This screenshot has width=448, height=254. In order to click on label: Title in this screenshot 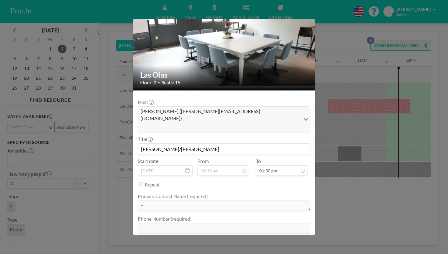, I will do `click(145, 139)`.